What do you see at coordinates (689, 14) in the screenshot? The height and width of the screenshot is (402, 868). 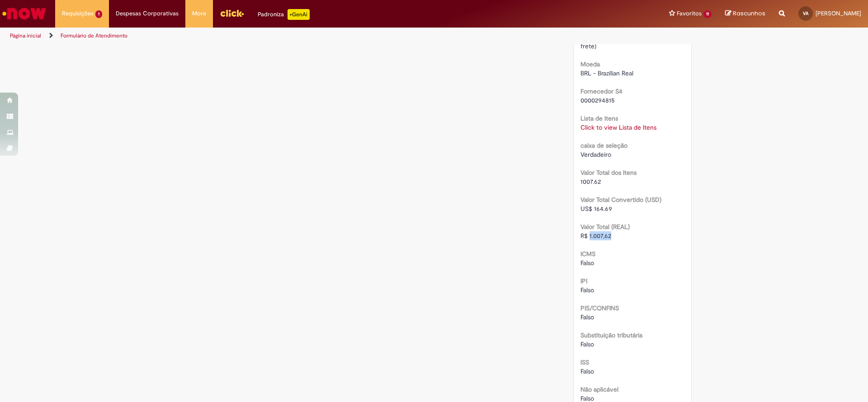 I see `span: Favoritos` at bounding box center [689, 14].